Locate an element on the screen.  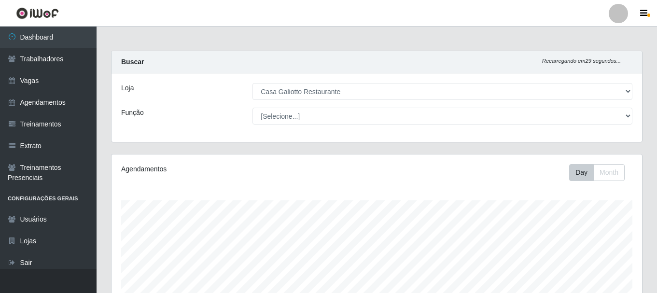
label: Loja is located at coordinates (127, 88).